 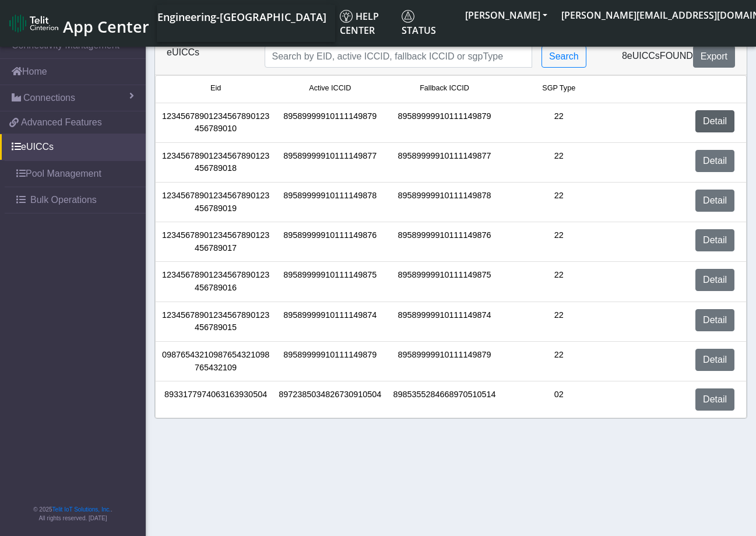 What do you see at coordinates (216, 399) in the screenshot?
I see `div: 8933177974063163930504` at bounding box center [216, 399].